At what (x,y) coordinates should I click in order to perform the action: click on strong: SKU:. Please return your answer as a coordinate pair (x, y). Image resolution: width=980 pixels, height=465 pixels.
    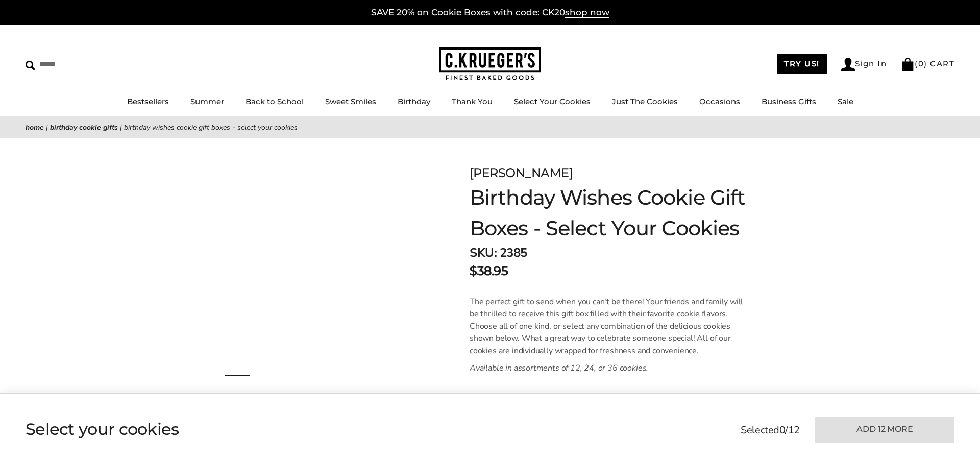
    Looking at the image, I should click on (483, 253).